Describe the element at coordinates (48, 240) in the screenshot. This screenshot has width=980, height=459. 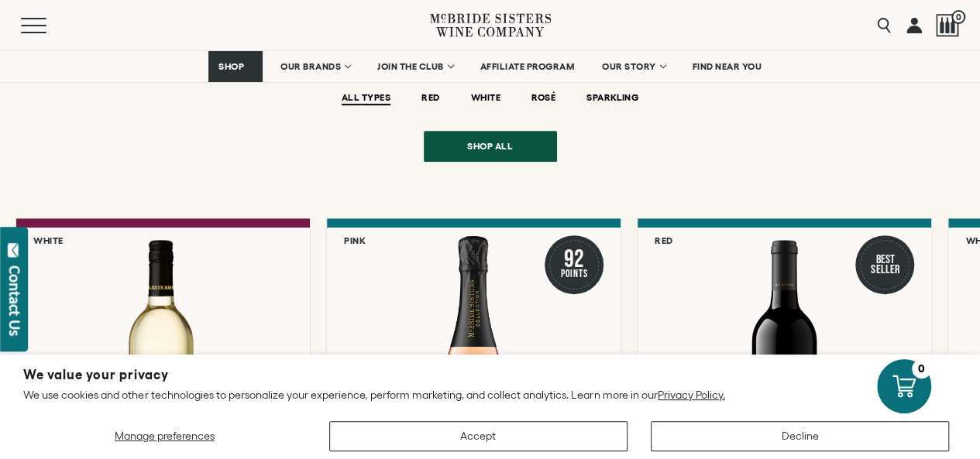
I see `h6: White` at that location.